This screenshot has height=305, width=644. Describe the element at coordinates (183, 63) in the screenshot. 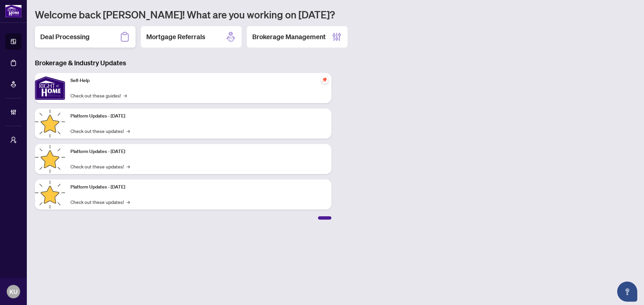

I see `h3: Brokerage & Industry Updates` at that location.